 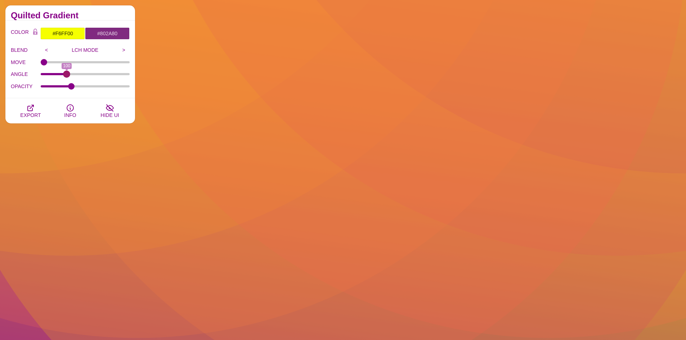 I want to click on label: COLOR, so click(x=20, y=33).